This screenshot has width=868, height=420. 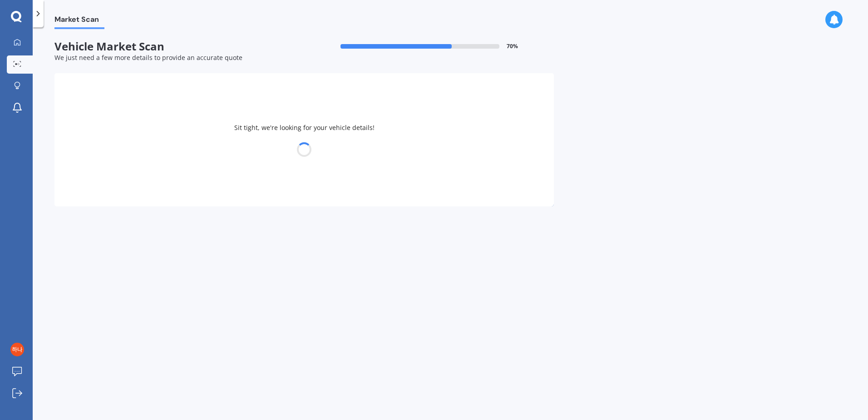 I want to click on img: ACg8ocIBn0ITiKnoi12zZwmaPKM7hLFeMP7F90Iqqk1x2mkXRMHGSg=s96-c, so click(x=17, y=350).